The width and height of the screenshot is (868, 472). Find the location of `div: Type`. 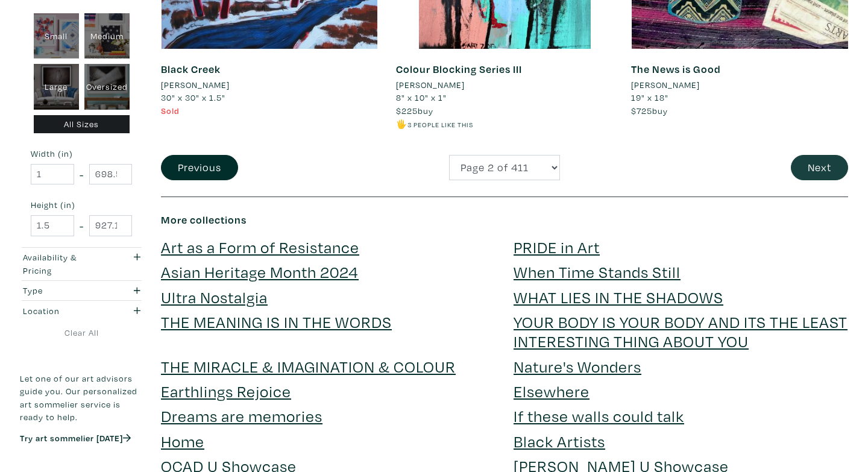

div: Type is located at coordinates (64, 290).